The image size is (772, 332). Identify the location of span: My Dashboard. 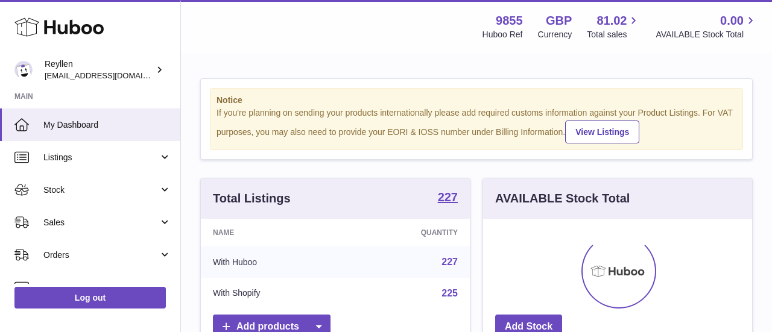
(107, 125).